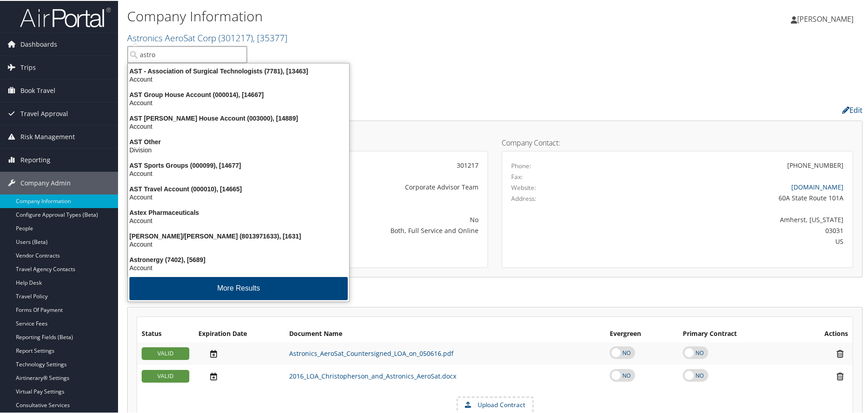  Describe the element at coordinates (721, 197) in the screenshot. I see `div: 60A State Route 101A` at that location.